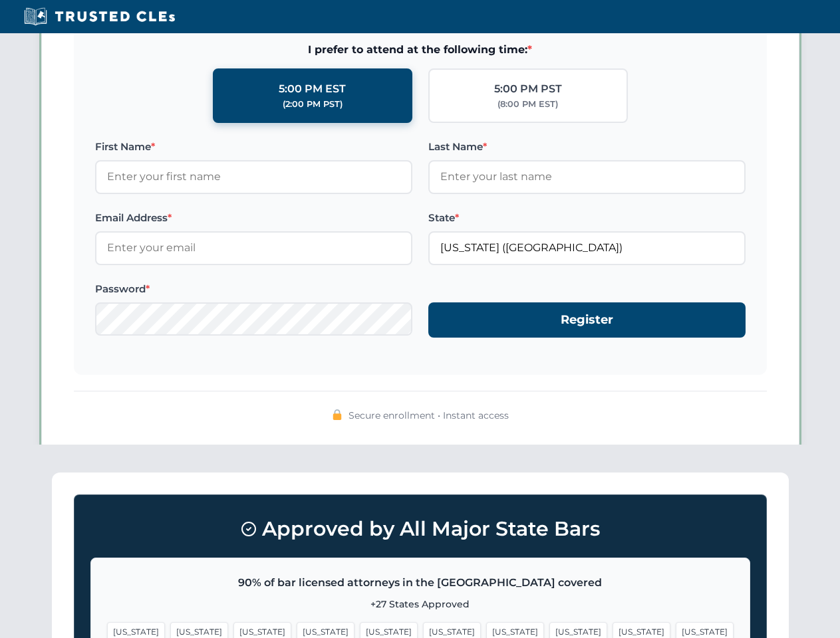 The width and height of the screenshot is (840, 638). Describe the element at coordinates (420, 50) in the screenshot. I see `span: I prefer to attend at the following time:` at that location.